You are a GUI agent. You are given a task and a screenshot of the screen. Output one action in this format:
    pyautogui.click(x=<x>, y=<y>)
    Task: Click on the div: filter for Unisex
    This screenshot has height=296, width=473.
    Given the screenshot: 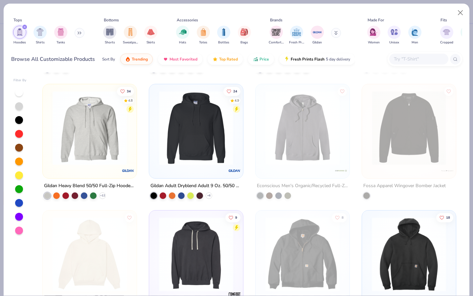 What is the action you would take?
    pyautogui.click(x=394, y=35)
    